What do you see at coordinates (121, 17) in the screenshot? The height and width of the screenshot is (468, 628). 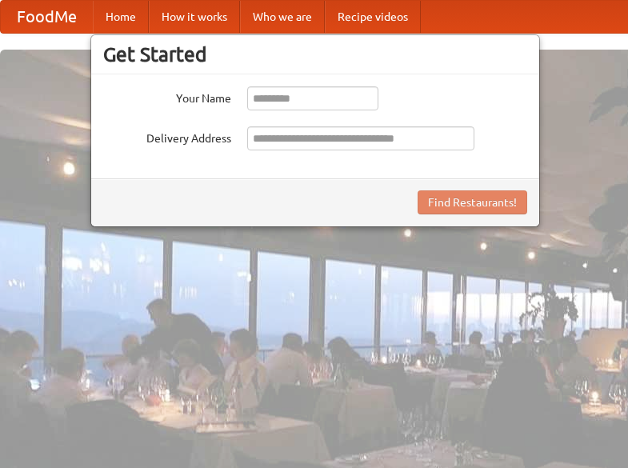 I see `a: Home` at bounding box center [121, 17].